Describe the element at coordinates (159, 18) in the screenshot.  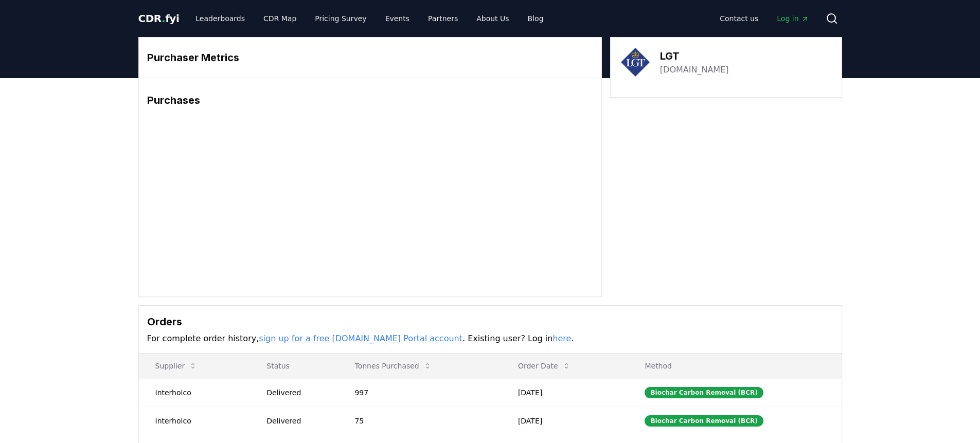
I see `a: CDR.fyi` at that location.